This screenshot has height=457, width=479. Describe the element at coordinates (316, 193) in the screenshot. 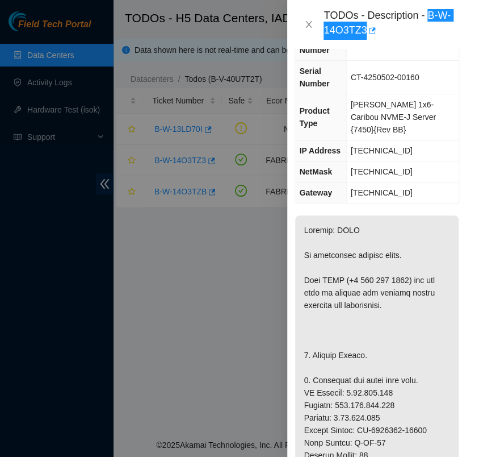

I see `span: Gateway` at that location.